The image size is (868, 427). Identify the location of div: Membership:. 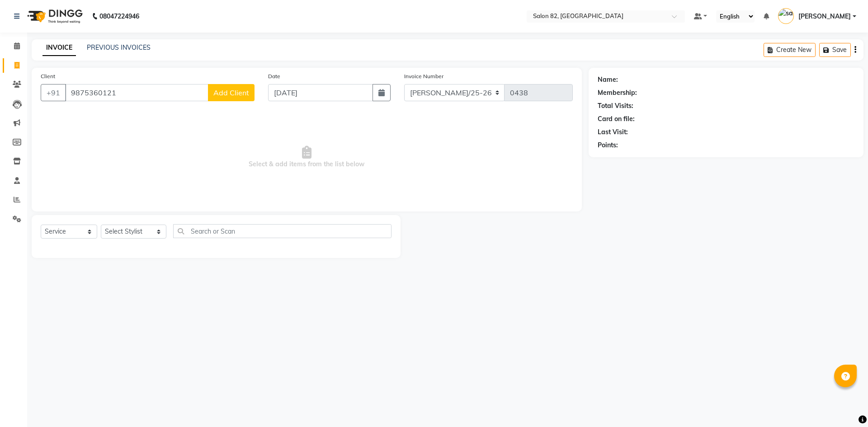
(617, 93).